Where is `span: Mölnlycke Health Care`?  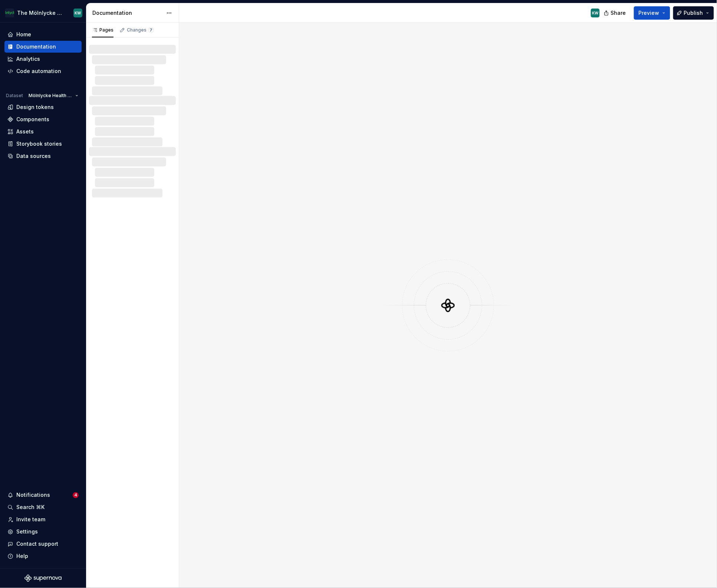 span: Mölnlycke Health Care is located at coordinates (50, 95).